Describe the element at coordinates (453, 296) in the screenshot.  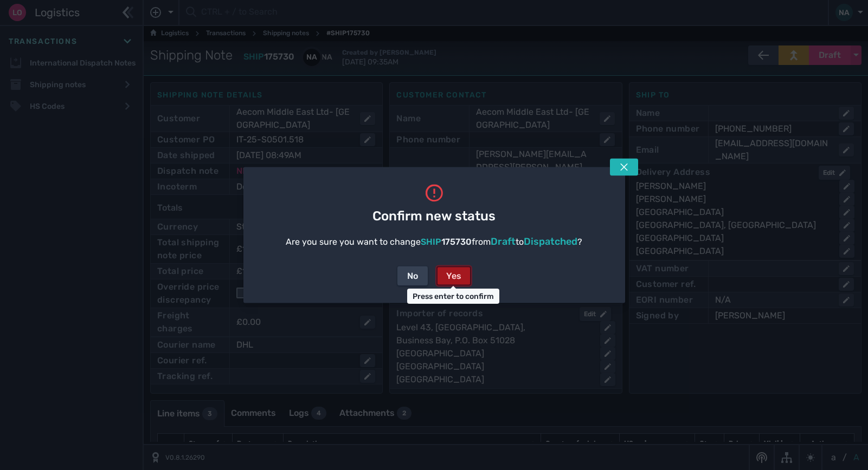
I see `div: Press enter to confirm` at that location.